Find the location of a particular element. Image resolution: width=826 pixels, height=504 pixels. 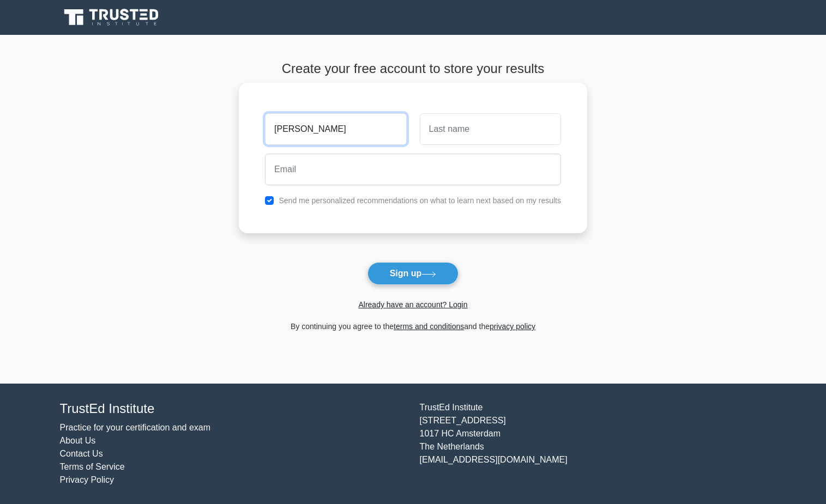

button: Sign up is located at coordinates (413, 273).